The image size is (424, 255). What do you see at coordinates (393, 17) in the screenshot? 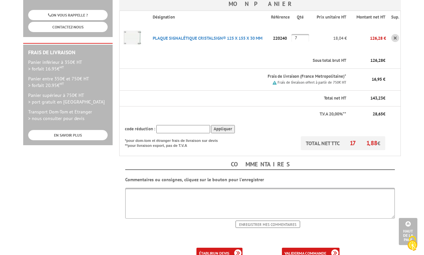
I see `th: Sup.` at bounding box center [393, 17].